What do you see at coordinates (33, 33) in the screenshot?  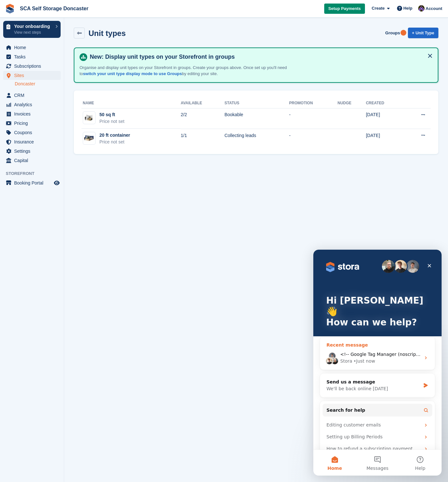 I see `p: View next steps` at bounding box center [33, 33].